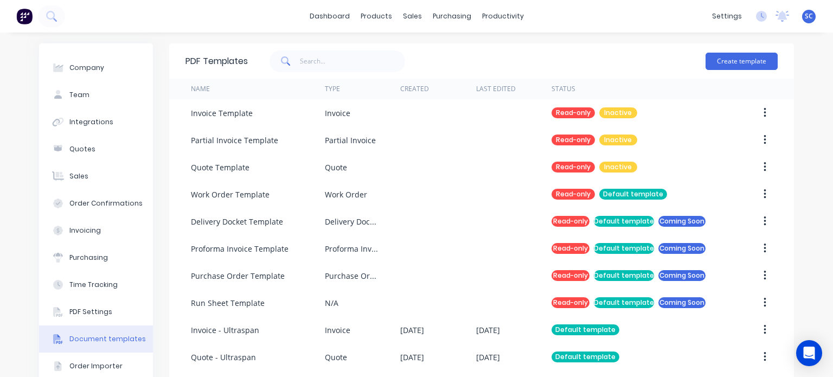  I want to click on div: Partial Invoice Template, so click(234, 140).